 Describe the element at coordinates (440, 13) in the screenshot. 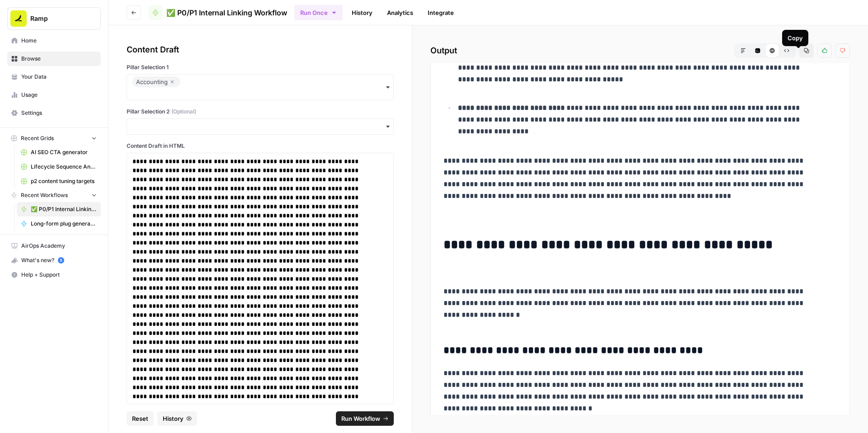

I see `a: Integrate` at that location.